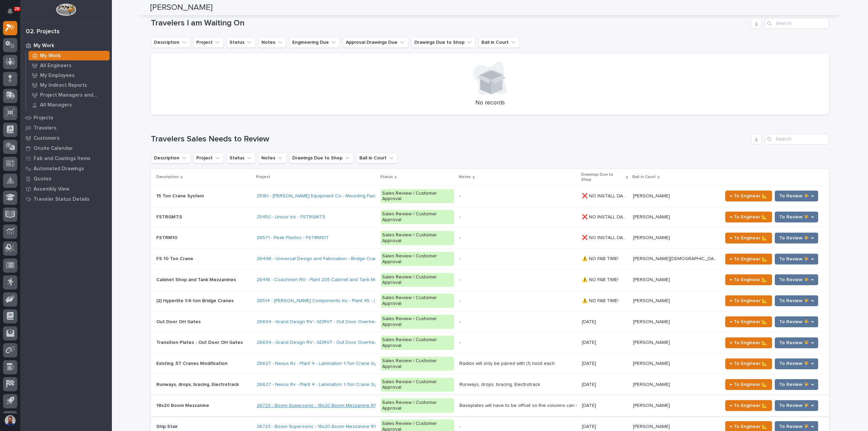 Image resolution: width=868 pixels, height=431 pixels. What do you see at coordinates (69, 75) in the screenshot?
I see `a: My Employees` at bounding box center [69, 75].